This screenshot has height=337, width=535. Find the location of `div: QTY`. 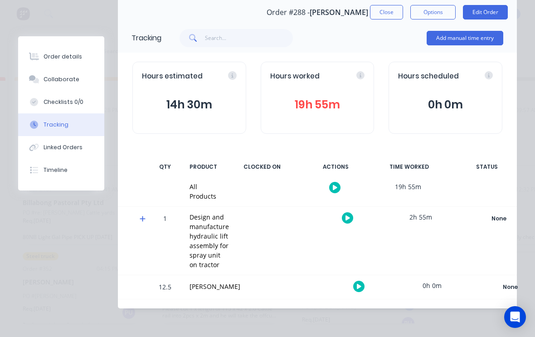

div: QTY is located at coordinates (165, 167).